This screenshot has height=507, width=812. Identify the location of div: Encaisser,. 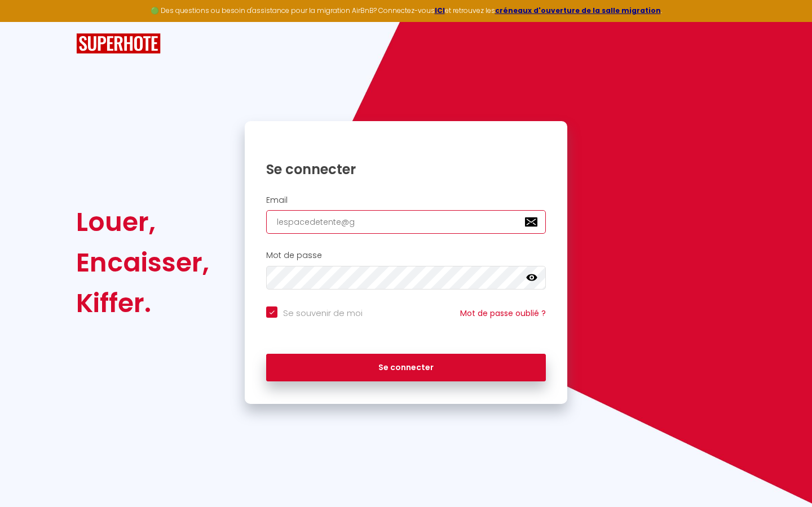
(143, 263).